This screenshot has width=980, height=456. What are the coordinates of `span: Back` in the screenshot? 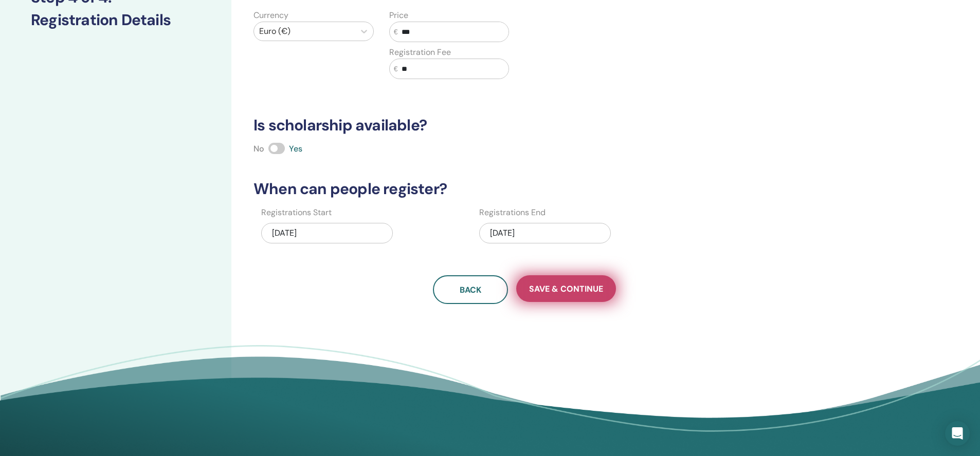 It's located at (470, 290).